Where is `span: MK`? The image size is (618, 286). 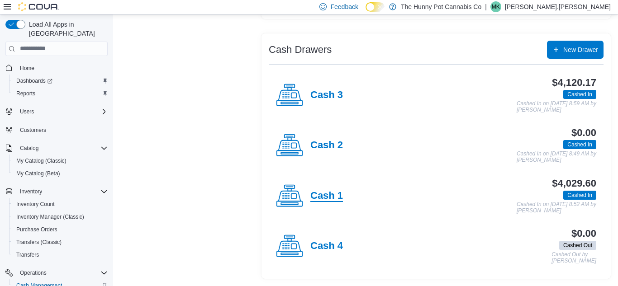
span: MK is located at coordinates (496, 7).